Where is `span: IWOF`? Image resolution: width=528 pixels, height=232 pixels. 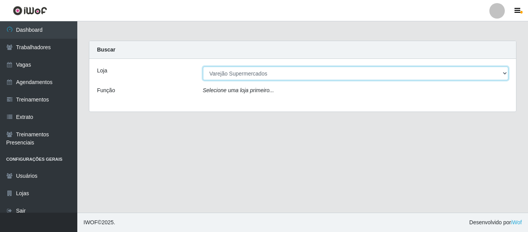 span: IWOF is located at coordinates (90, 222).